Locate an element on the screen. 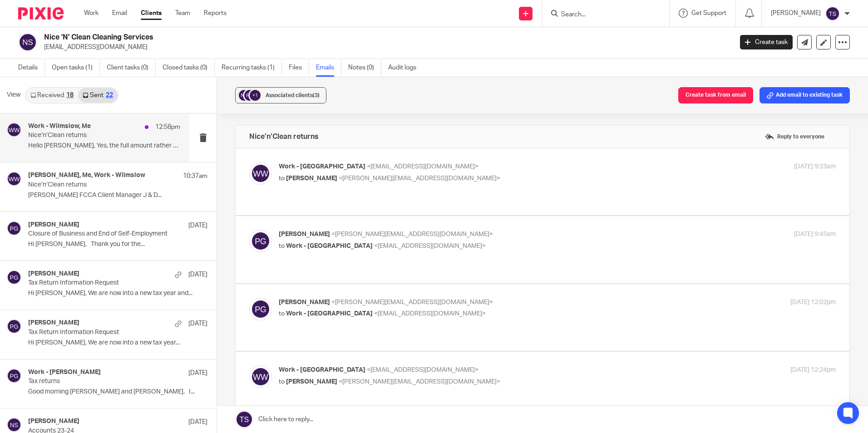 The width and height of the screenshot is (868, 433). img: Pixie is located at coordinates (41, 13).